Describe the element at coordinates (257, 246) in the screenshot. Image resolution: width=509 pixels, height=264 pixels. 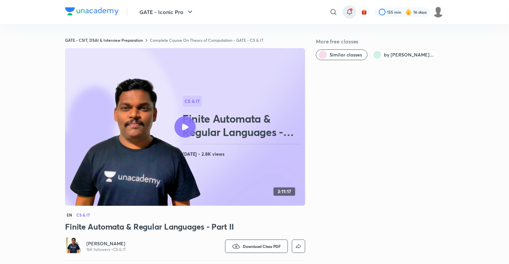
I see `button: Download Class PDF` at that location.